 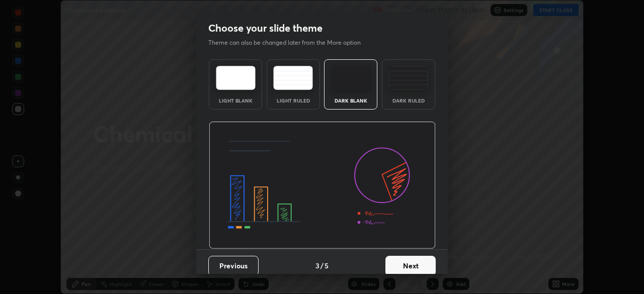 What do you see at coordinates (322, 186) in the screenshot?
I see `img: darkThemeBanner.d06ce4a2.svg` at bounding box center [322, 186].